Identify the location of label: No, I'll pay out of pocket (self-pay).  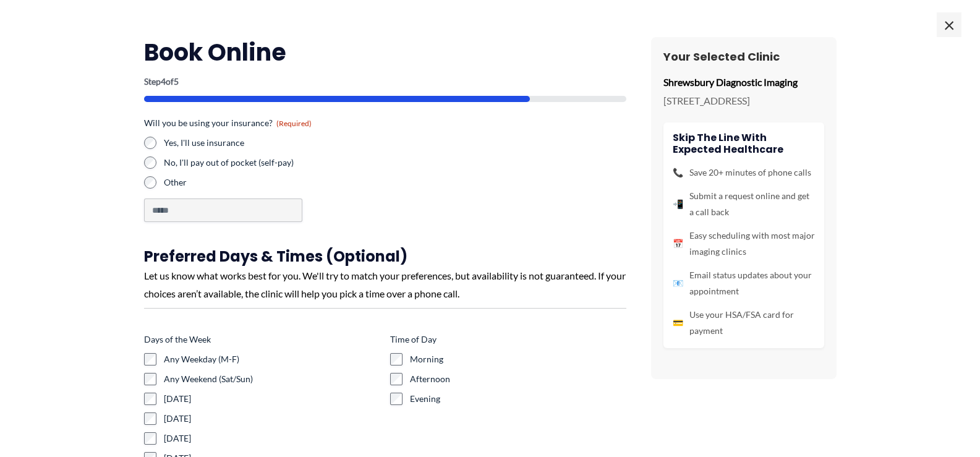
(272, 162).